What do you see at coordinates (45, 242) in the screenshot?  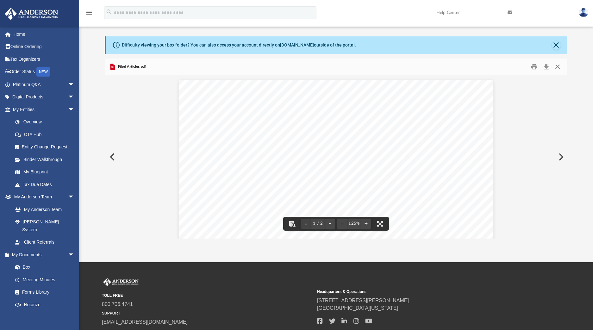 I see `a: Client Referrals` at bounding box center [45, 242].